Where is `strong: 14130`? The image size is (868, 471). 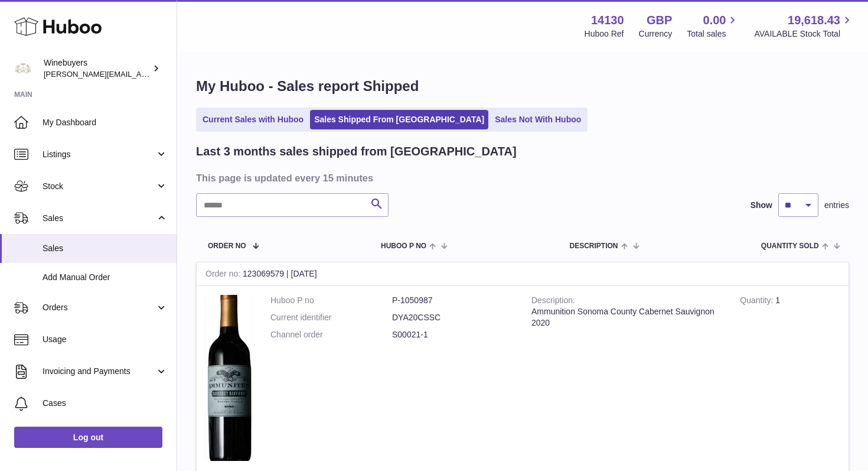
strong: 14130 is located at coordinates (608, 20).